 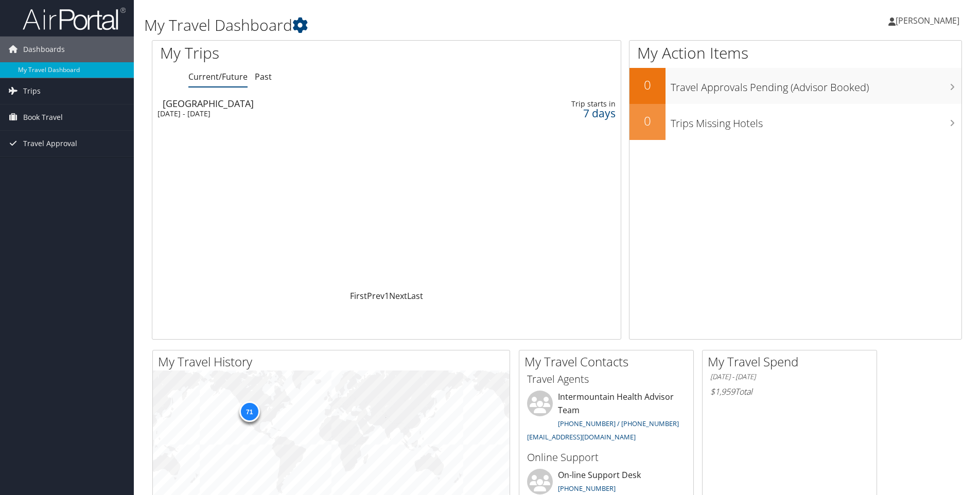 I want to click on h3: Trips Missing Hotels, so click(x=815, y=121).